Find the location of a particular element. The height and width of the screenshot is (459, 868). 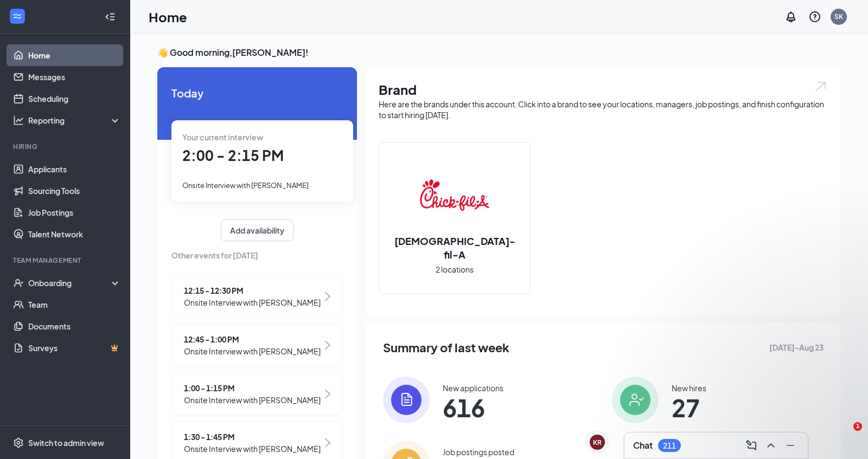

img: open.6027fd2a22e1237b5b06.svg is located at coordinates (821, 86).